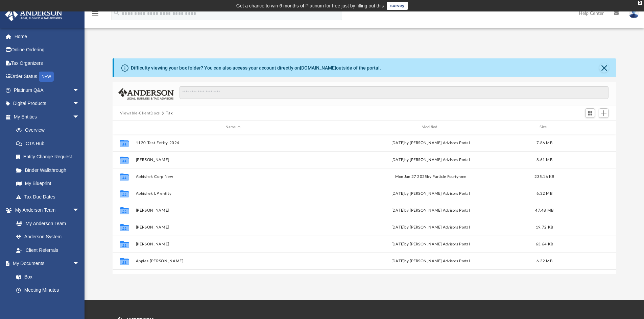  What do you see at coordinates (47, 90) in the screenshot?
I see `a: Platinum Q&Aarrow_drop_down` at bounding box center [47, 90].